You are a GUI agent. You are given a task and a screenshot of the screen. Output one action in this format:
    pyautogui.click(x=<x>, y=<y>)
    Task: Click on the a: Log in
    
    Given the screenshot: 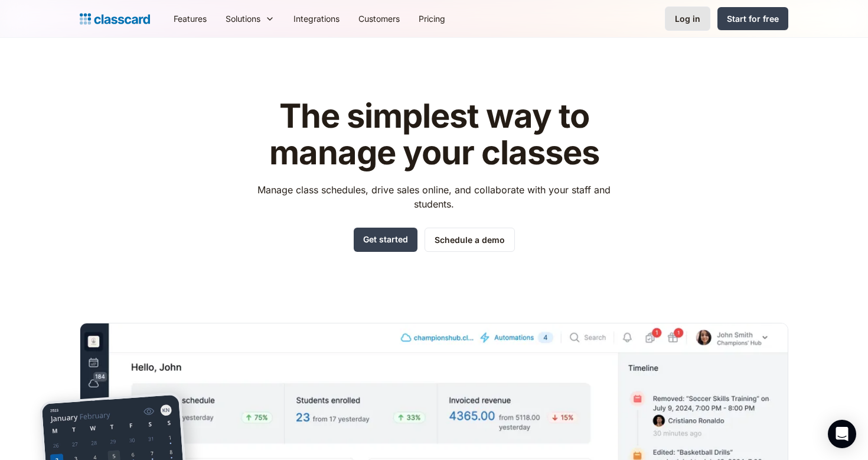 What is the action you would take?
    pyautogui.click(x=687, y=18)
    